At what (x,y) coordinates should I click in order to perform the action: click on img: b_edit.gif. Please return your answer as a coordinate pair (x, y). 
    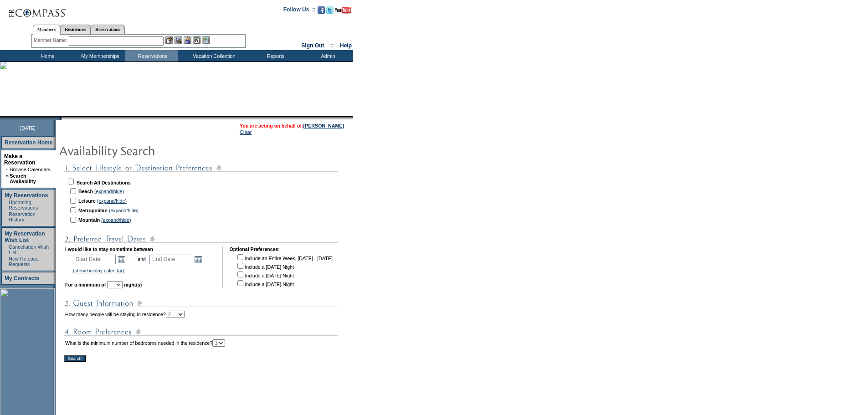
    Looking at the image, I should click on (169, 40).